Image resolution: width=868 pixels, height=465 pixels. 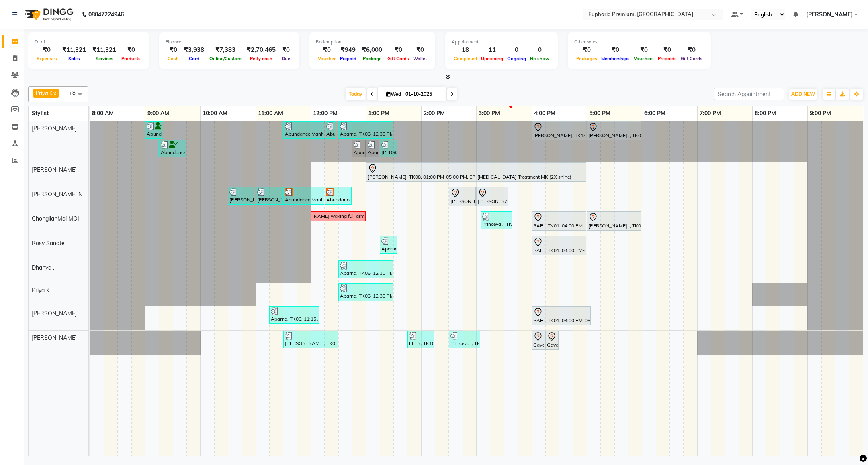 What do you see at coordinates (423, 95) in the screenshot?
I see `input: 2025-10-01` at bounding box center [423, 95].